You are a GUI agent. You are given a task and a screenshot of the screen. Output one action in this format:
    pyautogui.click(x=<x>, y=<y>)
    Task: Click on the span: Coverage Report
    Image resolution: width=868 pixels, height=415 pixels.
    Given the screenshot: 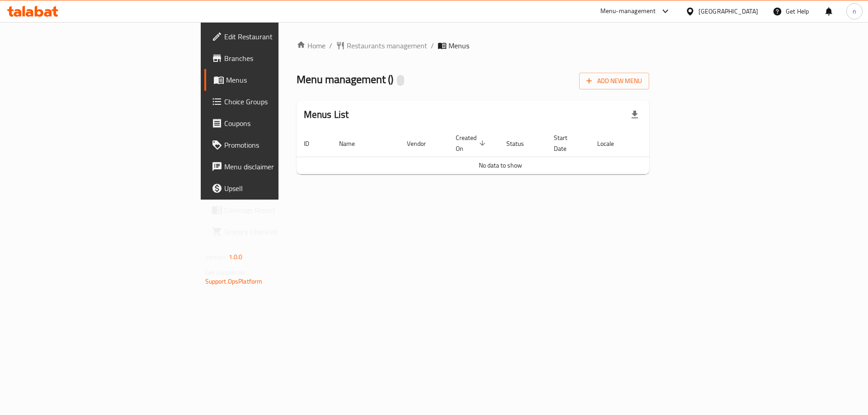 What is the action you would take?
    pyautogui.click(x=281, y=210)
    